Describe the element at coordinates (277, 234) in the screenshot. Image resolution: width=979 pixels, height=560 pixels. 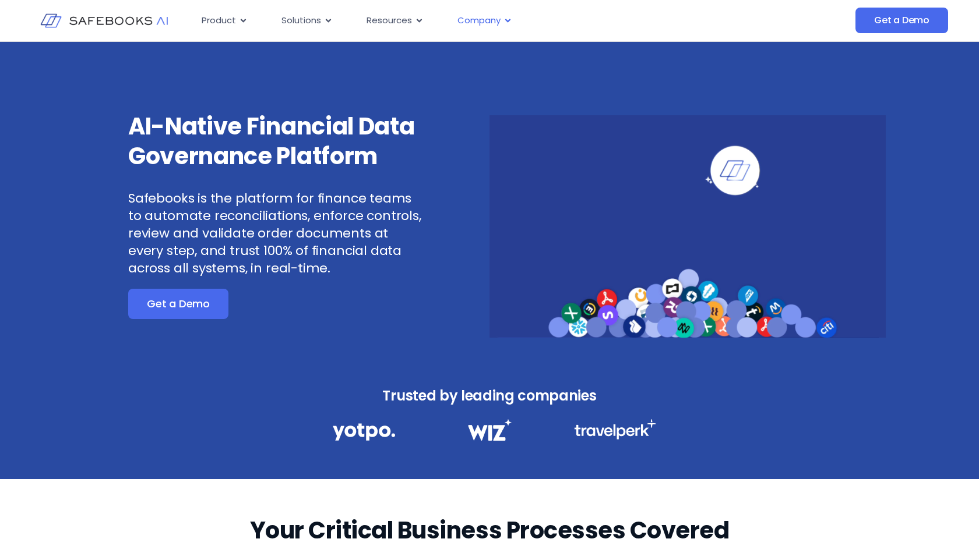
I see `p: Safebooks is the platform for finance teams to automate reconciliations, enforce controls, review...` at that location.